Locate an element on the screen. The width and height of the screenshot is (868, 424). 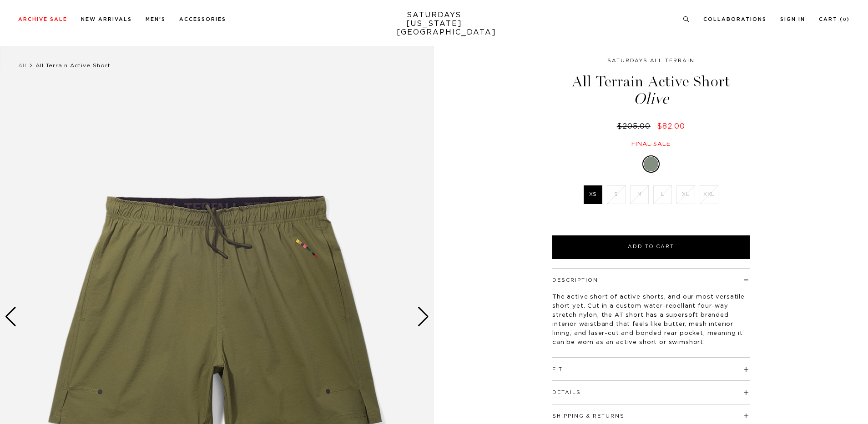
a: Sign In is located at coordinates (792, 19).